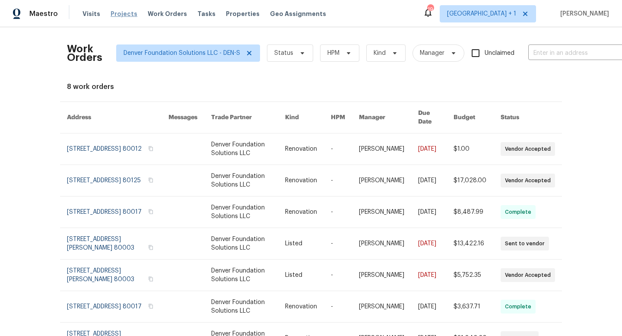 The image size is (622, 336). What do you see at coordinates (111, 118) in the screenshot?
I see `th: Address` at bounding box center [111, 118].